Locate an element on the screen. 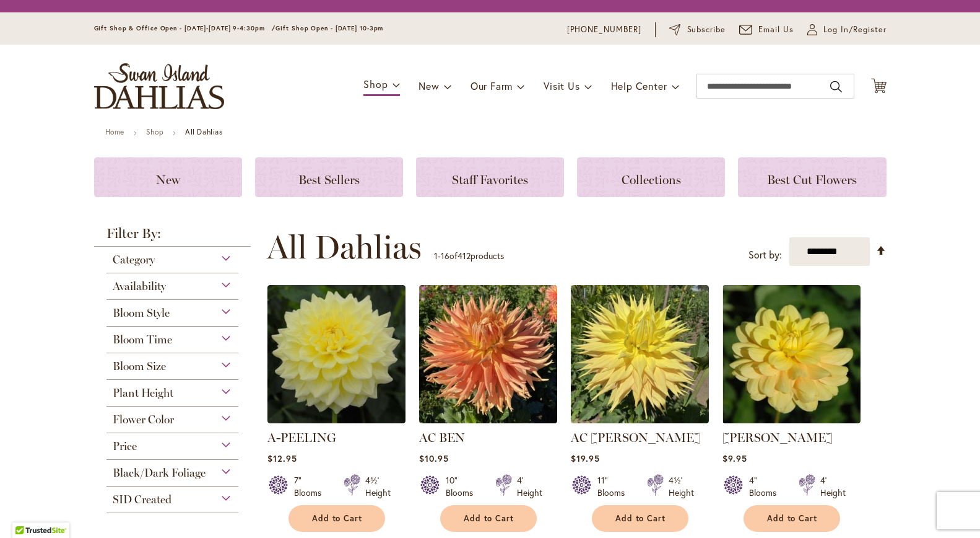  span: Price is located at coordinates (124, 446).